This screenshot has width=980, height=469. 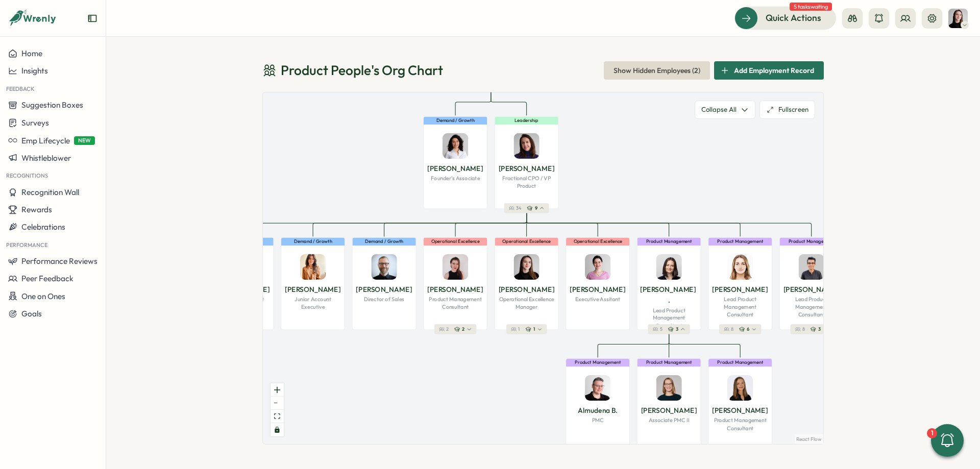 What do you see at coordinates (787, 109) in the screenshot?
I see `button: Fullscreen` at bounding box center [787, 109].